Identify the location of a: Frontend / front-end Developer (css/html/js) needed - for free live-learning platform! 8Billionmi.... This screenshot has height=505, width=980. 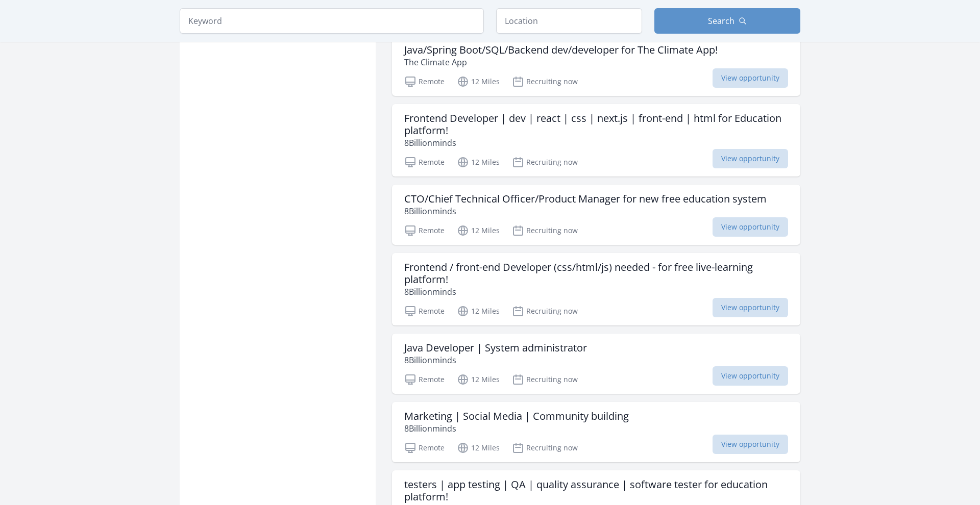
(596, 289).